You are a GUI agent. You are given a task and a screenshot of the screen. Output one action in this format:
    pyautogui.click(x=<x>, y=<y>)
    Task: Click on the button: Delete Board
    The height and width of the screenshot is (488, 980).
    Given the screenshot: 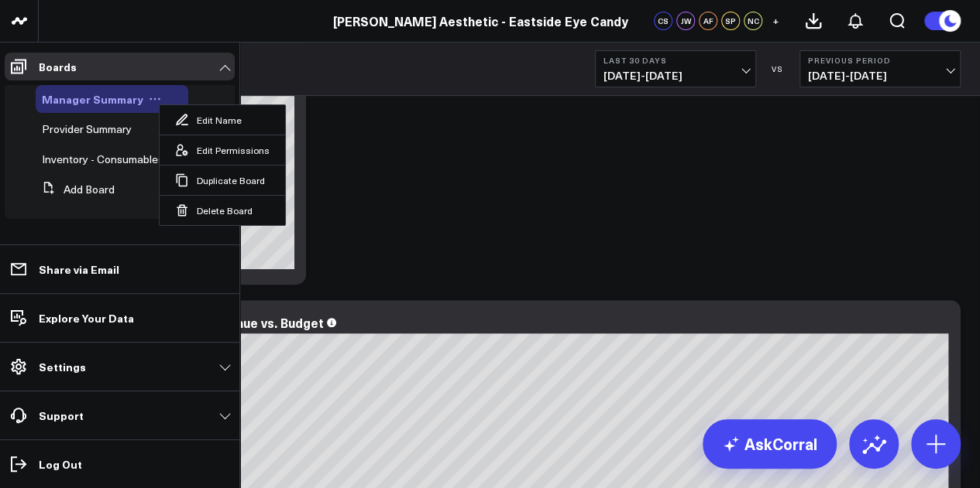 What is the action you would take?
    pyautogui.click(x=222, y=210)
    